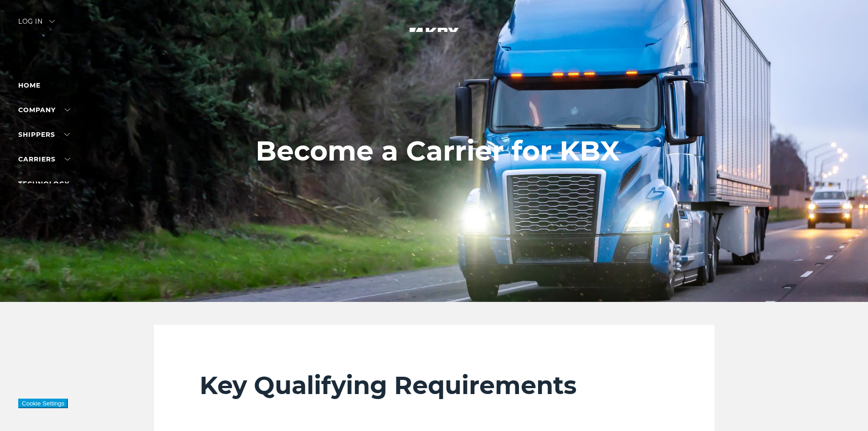 This screenshot has height=431, width=868. What do you see at coordinates (435, 385) in the screenshot?
I see `h2: Key Qualifying Requirements` at bounding box center [435, 385].